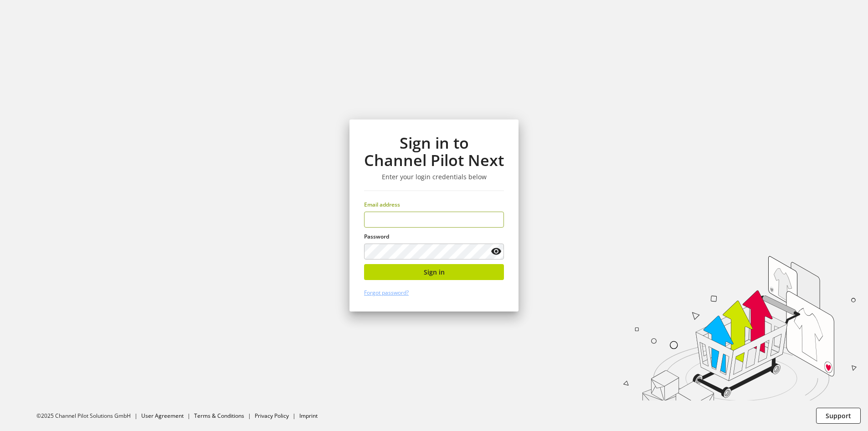 The height and width of the screenshot is (431, 868). What do you see at coordinates (308, 416) in the screenshot?
I see `a: Imprint` at bounding box center [308, 416].